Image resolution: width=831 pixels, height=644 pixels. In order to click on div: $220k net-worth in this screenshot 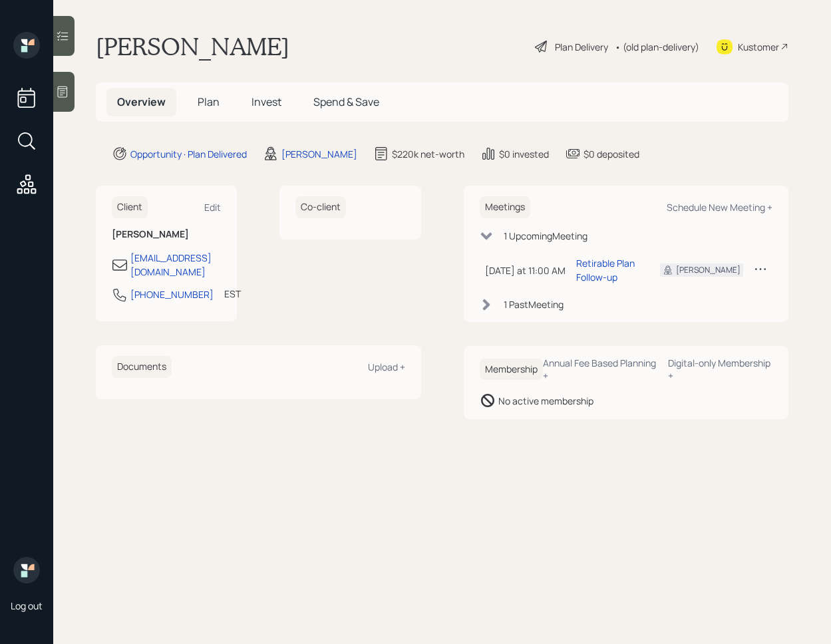, I will do `click(428, 154)`.